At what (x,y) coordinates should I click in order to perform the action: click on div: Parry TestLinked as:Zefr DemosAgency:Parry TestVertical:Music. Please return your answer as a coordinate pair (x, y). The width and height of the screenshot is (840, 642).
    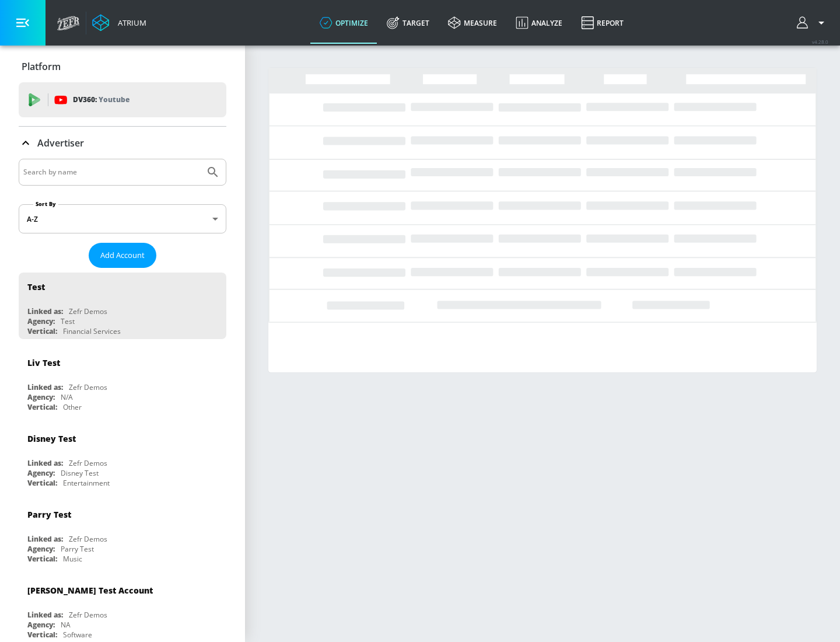
    Looking at the image, I should click on (122, 533).